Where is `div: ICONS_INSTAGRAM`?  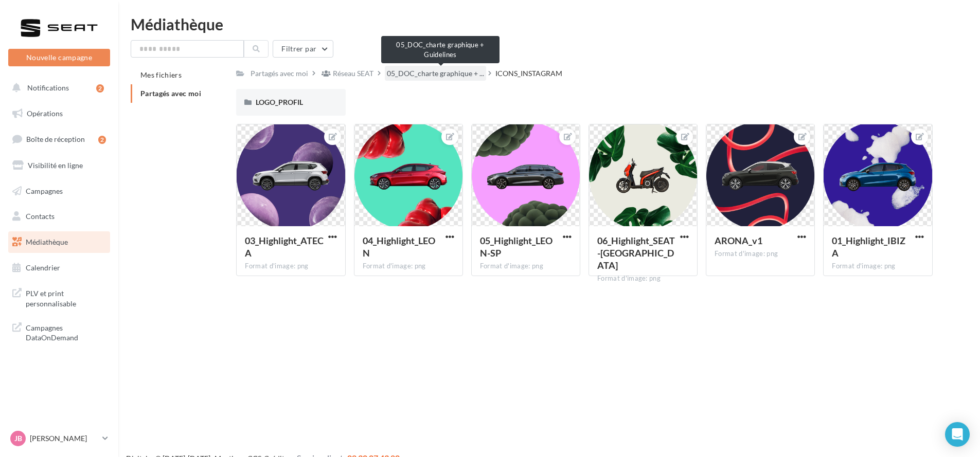 div: ICONS_INSTAGRAM is located at coordinates (529, 73).